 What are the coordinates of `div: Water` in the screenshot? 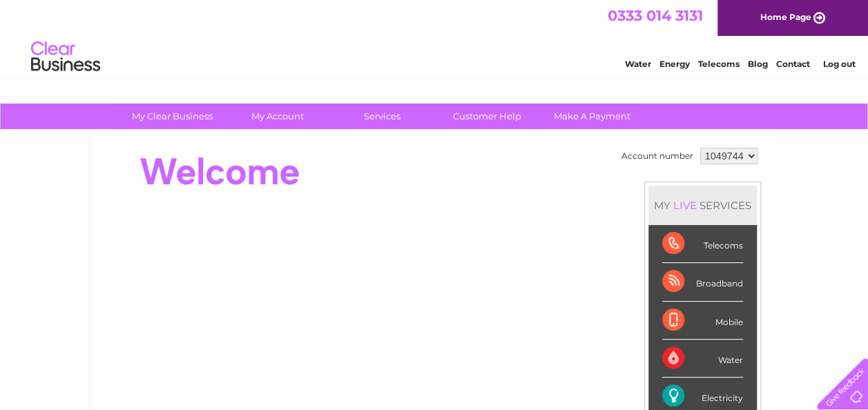 It's located at (702, 358).